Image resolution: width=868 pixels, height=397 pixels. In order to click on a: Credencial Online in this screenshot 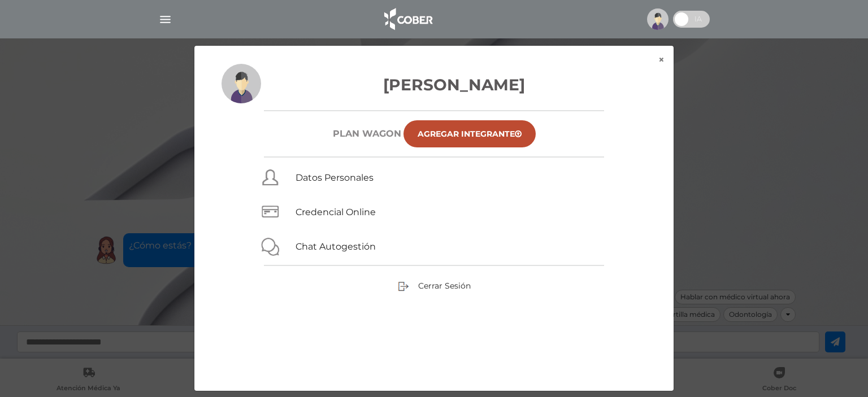, I will do `click(336, 212)`.